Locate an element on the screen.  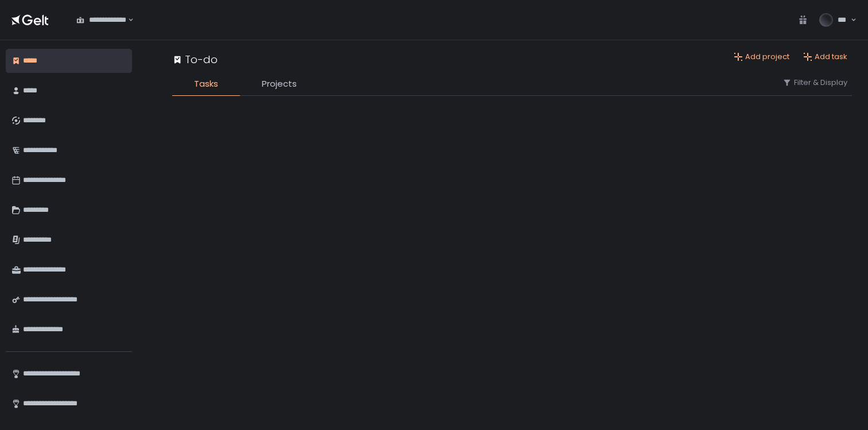
div: Add task is located at coordinates (825, 57).